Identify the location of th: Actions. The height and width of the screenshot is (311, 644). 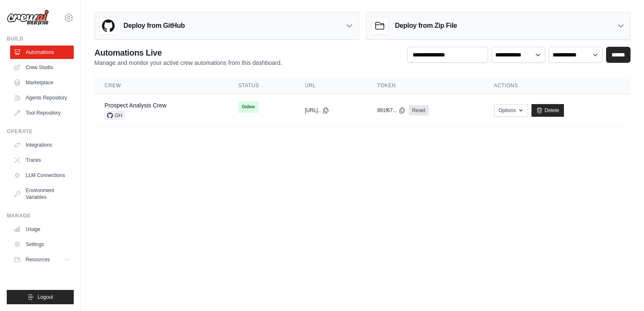
(557, 86).